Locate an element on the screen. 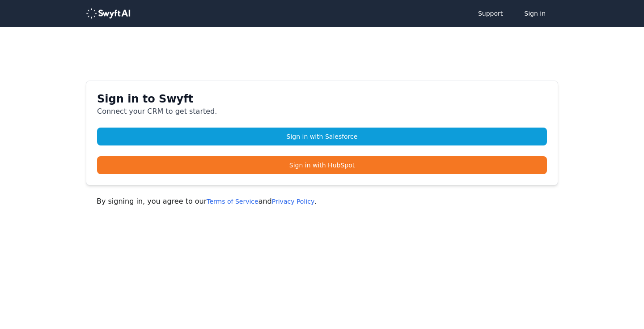 This screenshot has height=329, width=644. a: Sign in with HubSpot is located at coordinates (322, 165).